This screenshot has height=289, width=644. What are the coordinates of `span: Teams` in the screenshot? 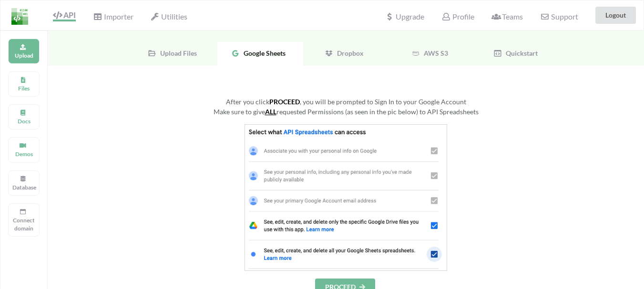 It's located at (507, 16).